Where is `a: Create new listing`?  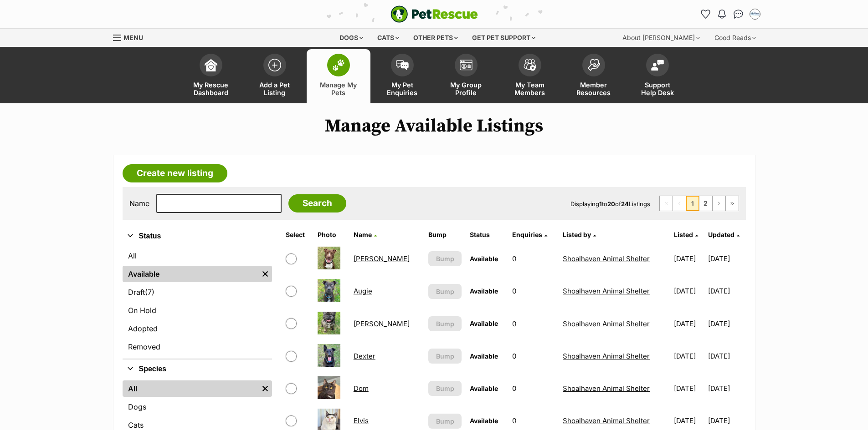
a: Create new listing is located at coordinates (175, 174).